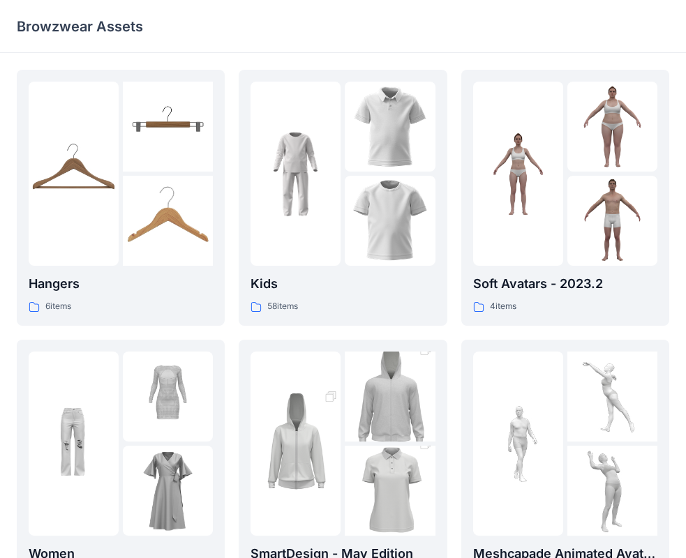 The height and width of the screenshot is (558, 686). What do you see at coordinates (58, 306) in the screenshot?
I see `p: 6 items` at bounding box center [58, 306].